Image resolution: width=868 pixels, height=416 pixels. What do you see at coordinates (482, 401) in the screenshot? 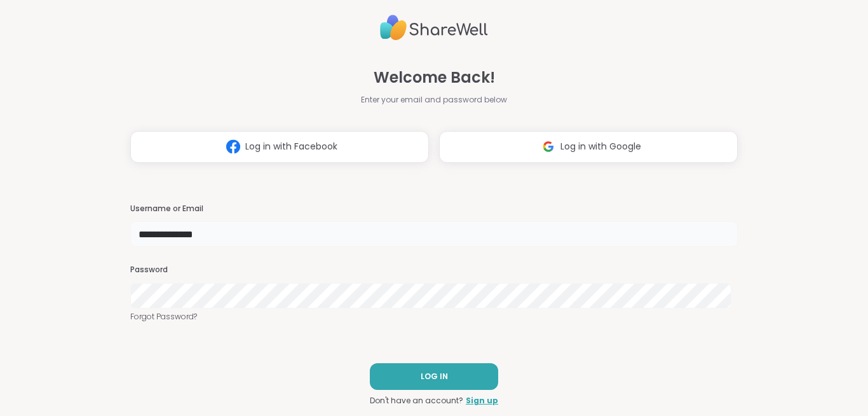
I see `a: Sign up` at bounding box center [482, 401].